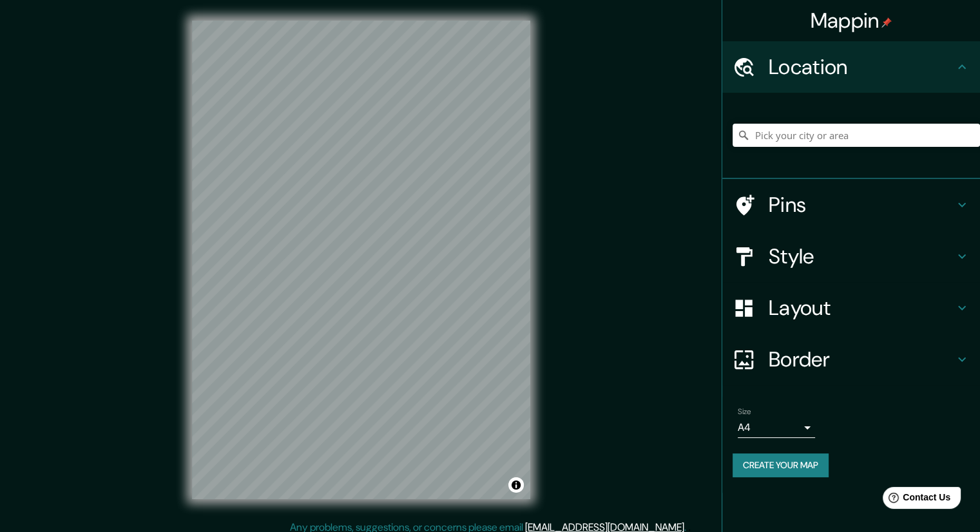 Image resolution: width=980 pixels, height=532 pixels. What do you see at coordinates (852, 359) in the screenshot?
I see `div: Border` at bounding box center [852, 359].